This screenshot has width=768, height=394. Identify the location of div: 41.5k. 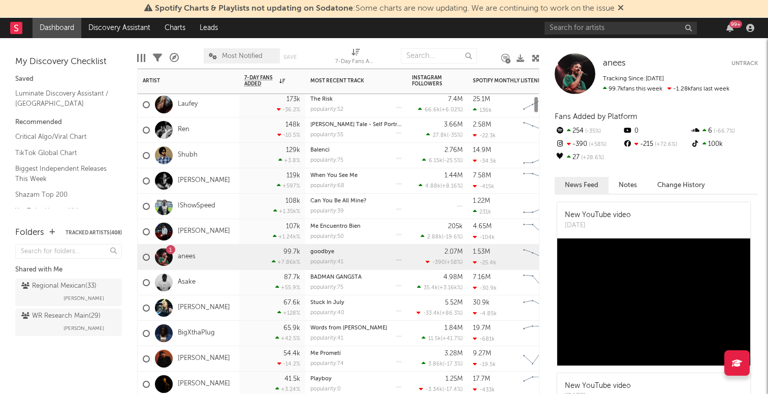
(292, 378).